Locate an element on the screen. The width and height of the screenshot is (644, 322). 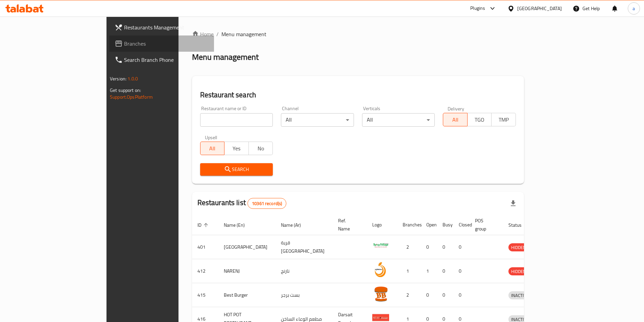
span: ID is located at coordinates (204, 225).